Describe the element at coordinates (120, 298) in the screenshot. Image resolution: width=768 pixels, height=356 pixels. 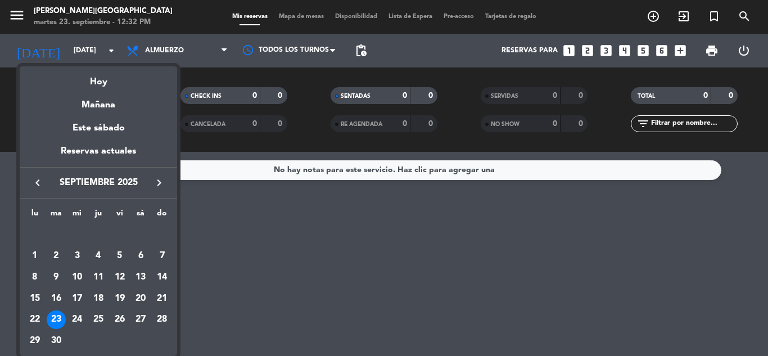
I see `div: 19` at that location.